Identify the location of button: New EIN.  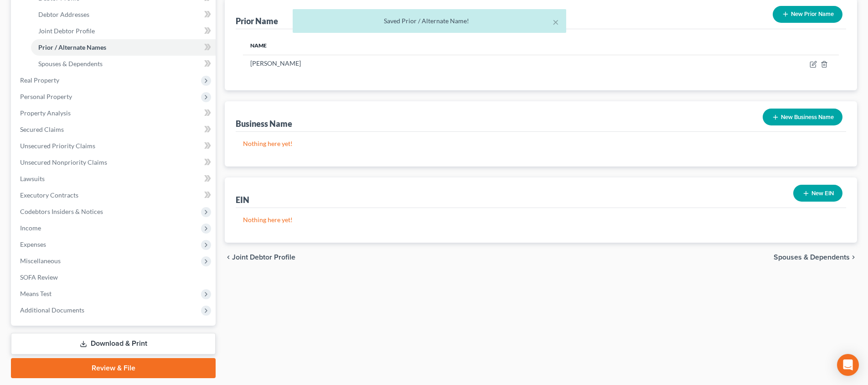
(818, 193).